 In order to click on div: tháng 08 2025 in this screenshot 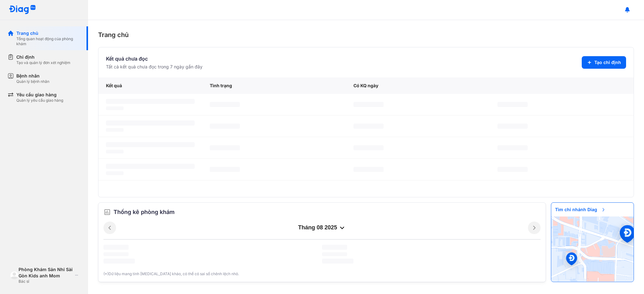, I will do `click(322, 228)`.